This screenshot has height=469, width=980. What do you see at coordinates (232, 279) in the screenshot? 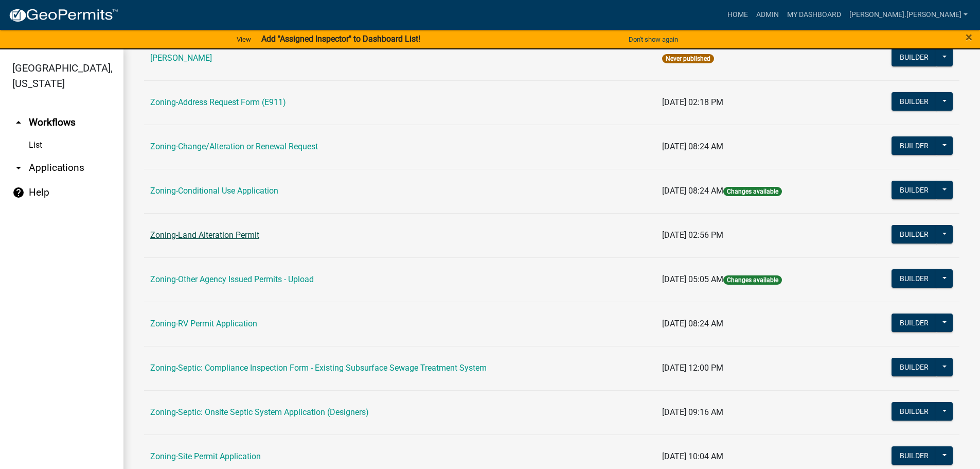
I see `a: Zoning-Other Agency Issued Permits - Upload` at bounding box center [232, 279].